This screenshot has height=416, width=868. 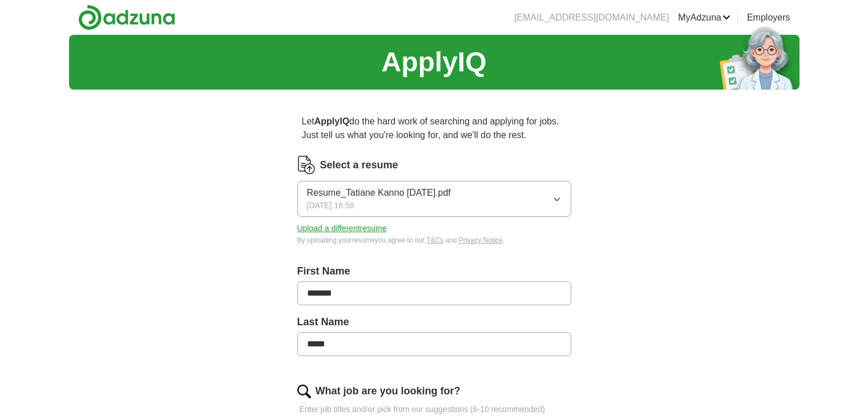 What do you see at coordinates (359, 165) in the screenshot?
I see `label: Select a resume` at bounding box center [359, 165].